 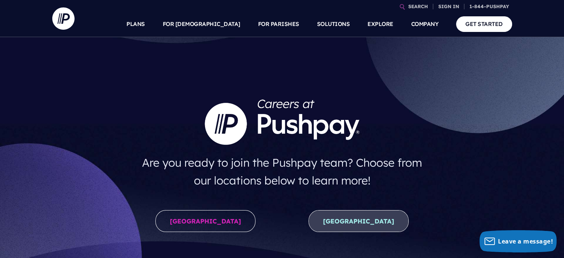 I want to click on span: Leave a message!, so click(x=525, y=241).